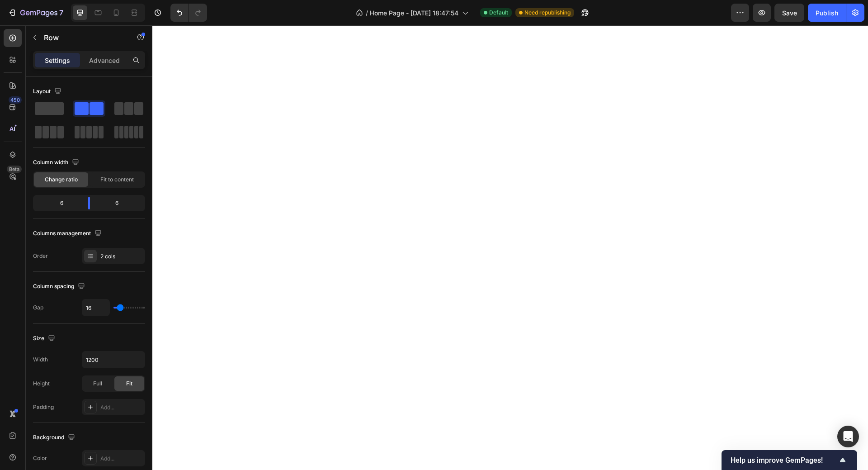  I want to click on div: Column spacing, so click(60, 286).